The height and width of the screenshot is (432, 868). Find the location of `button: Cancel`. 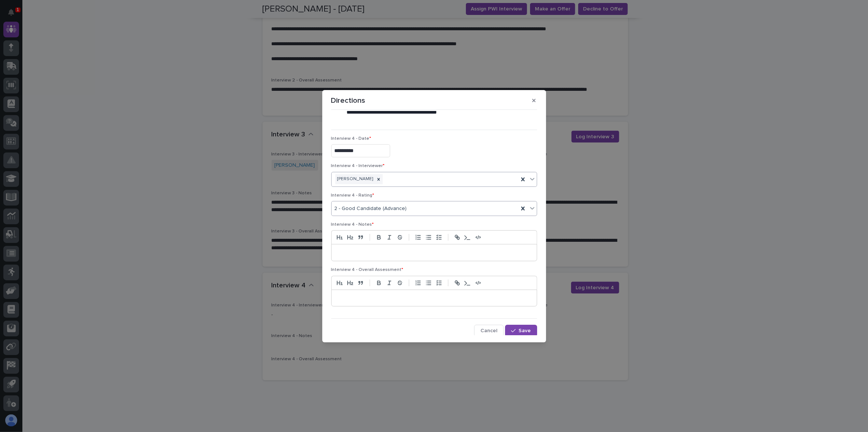

button: Cancel is located at coordinates (489, 330).